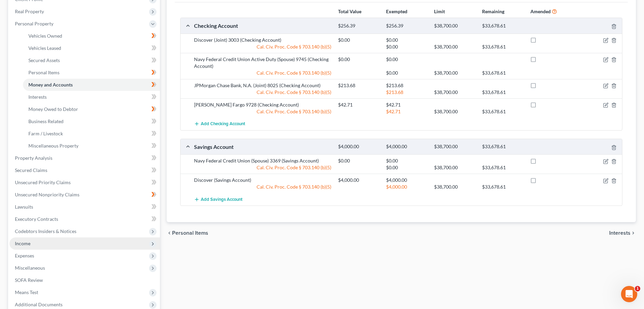  Describe the element at coordinates (50, 84) in the screenshot. I see `span: Money and Accounts` at that location.